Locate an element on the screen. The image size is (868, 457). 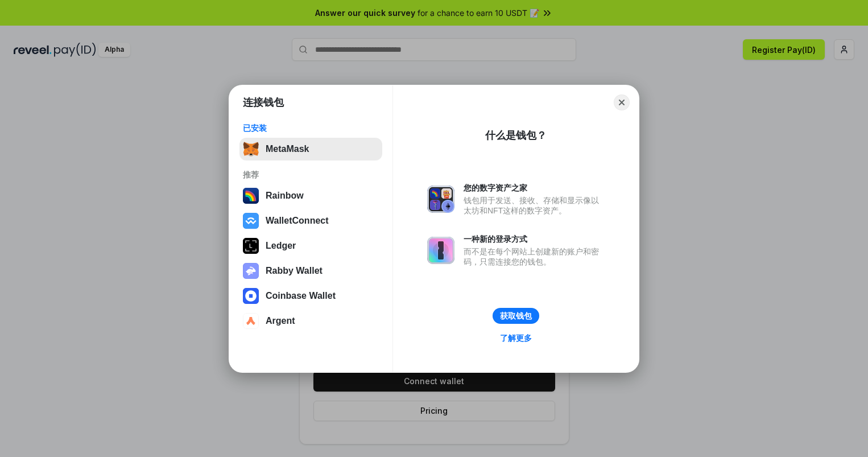
button: Argent is located at coordinates (310, 321).